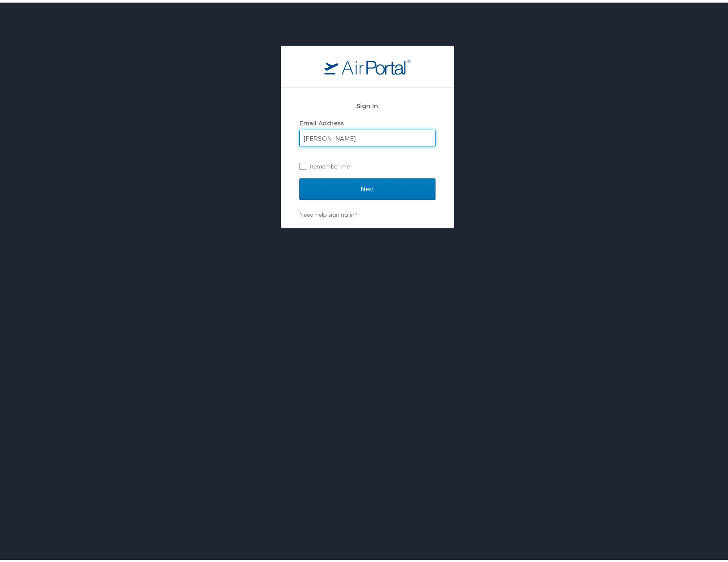 Image resolution: width=728 pixels, height=562 pixels. I want to click on input: Next, so click(368, 187).